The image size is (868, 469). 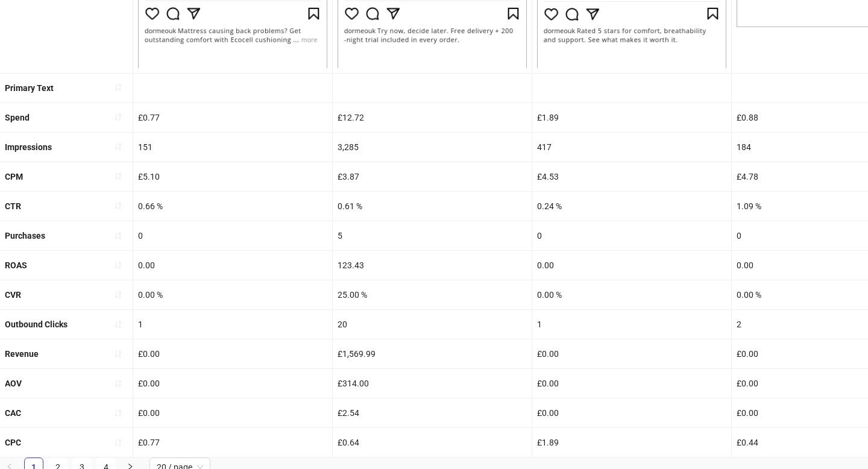 I want to click on div: 3,285, so click(x=433, y=147).